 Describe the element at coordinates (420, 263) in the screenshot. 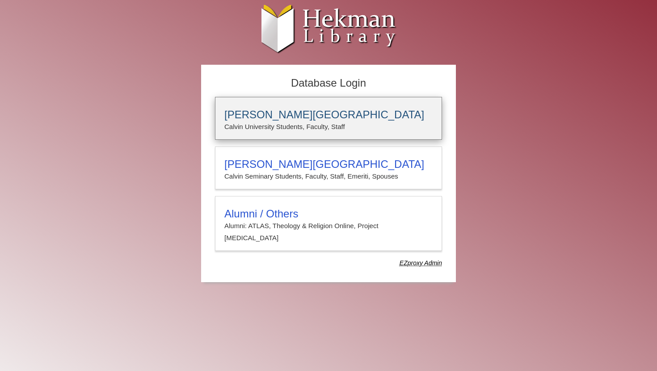

I see `dfn: Use Alumni login` at that location.